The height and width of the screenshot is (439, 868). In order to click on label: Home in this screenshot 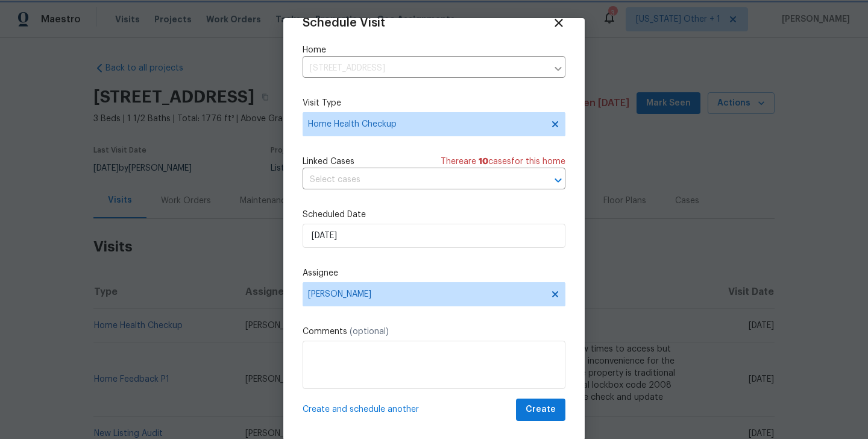, I will do `click(434, 50)`.